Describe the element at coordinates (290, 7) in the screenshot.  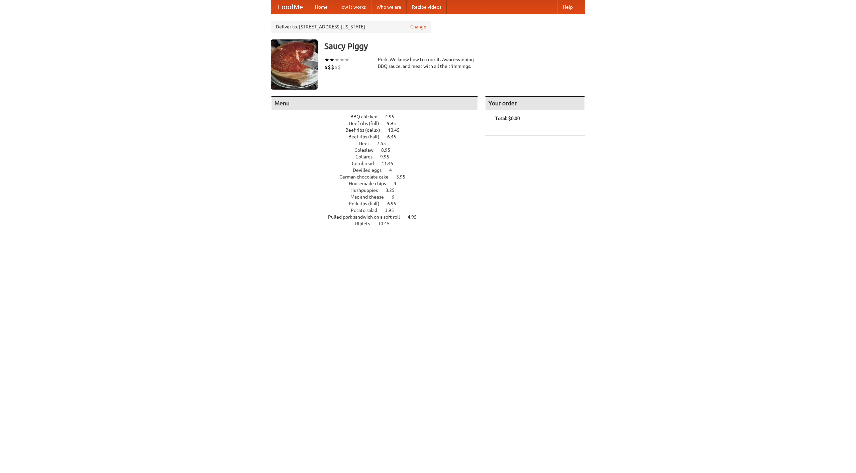
I see `a: FoodMe` at that location.